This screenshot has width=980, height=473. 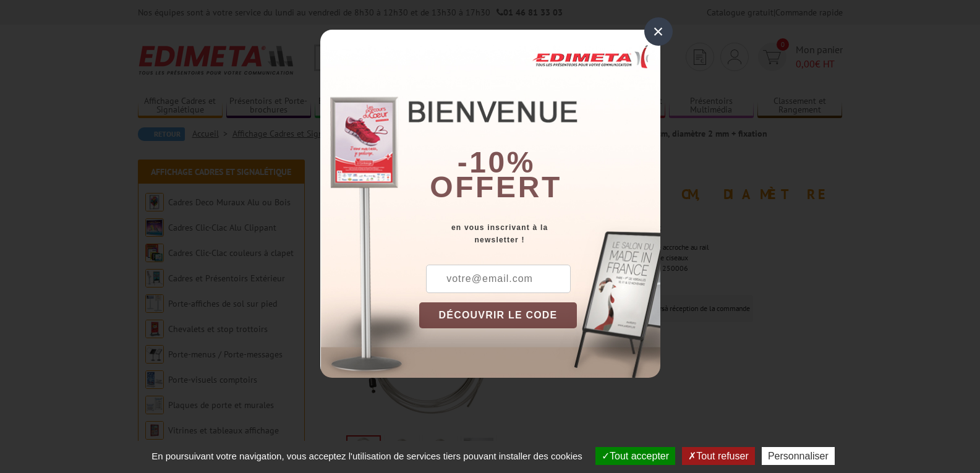 I want to click on input: votre@email.com, so click(x=499, y=279).